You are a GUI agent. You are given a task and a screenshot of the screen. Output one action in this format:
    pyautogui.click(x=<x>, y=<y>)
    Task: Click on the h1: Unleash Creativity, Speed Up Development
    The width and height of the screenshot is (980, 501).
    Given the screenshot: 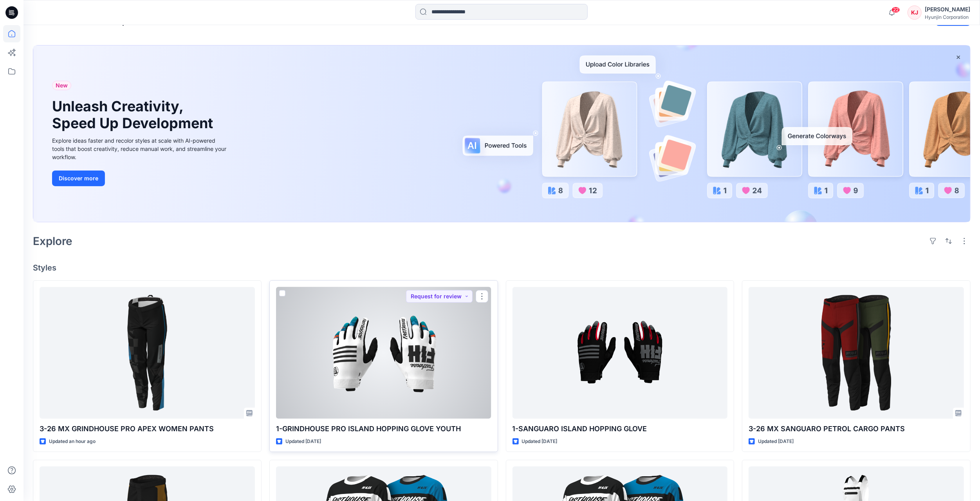 What is the action you would take?
    pyautogui.click(x=134, y=115)
    